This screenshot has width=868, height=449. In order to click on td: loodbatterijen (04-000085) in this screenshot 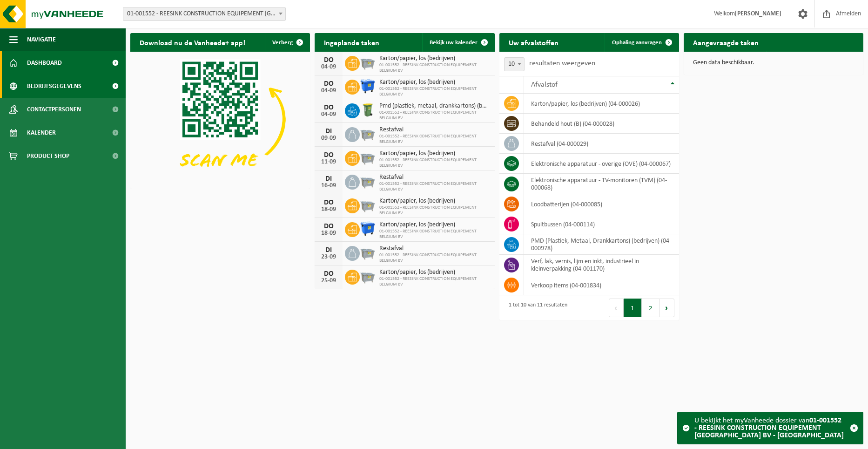, I will do `click(601, 204)`.